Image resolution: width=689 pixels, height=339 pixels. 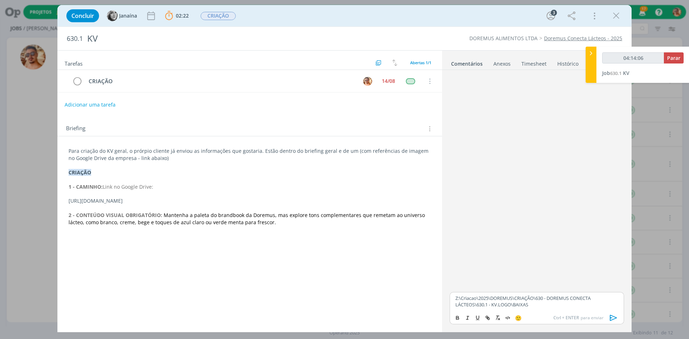 What do you see at coordinates (567, 318) in the screenshot?
I see `span: Ctrl + ENTER` at bounding box center [567, 318].